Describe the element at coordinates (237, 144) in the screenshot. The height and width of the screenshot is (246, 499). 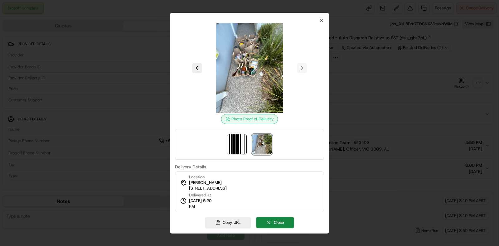
I see `button: barcode_scan_on_pickup image` at that location.